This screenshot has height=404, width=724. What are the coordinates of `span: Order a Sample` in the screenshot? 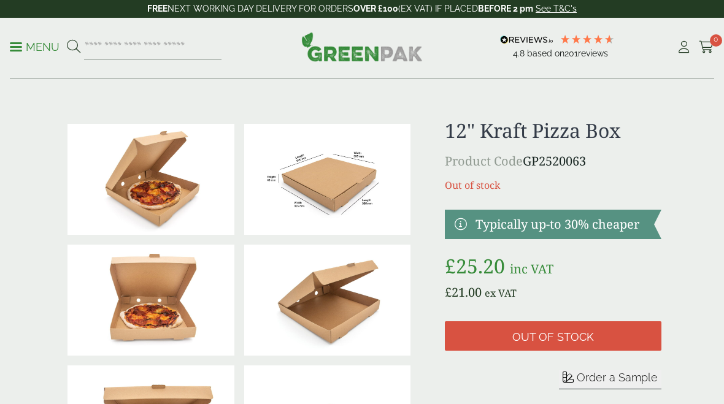 It's located at (617, 377).